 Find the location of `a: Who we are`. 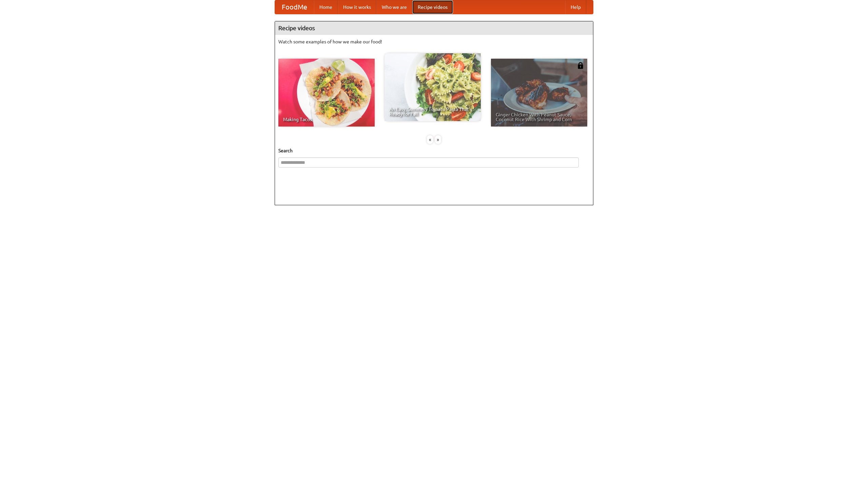

a: Who we are is located at coordinates (395, 7).